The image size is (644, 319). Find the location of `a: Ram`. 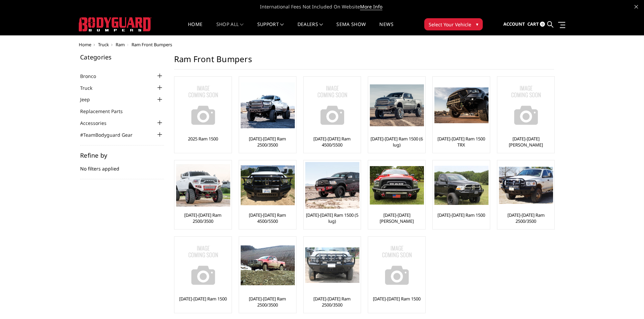

a: Ram is located at coordinates (120, 44).